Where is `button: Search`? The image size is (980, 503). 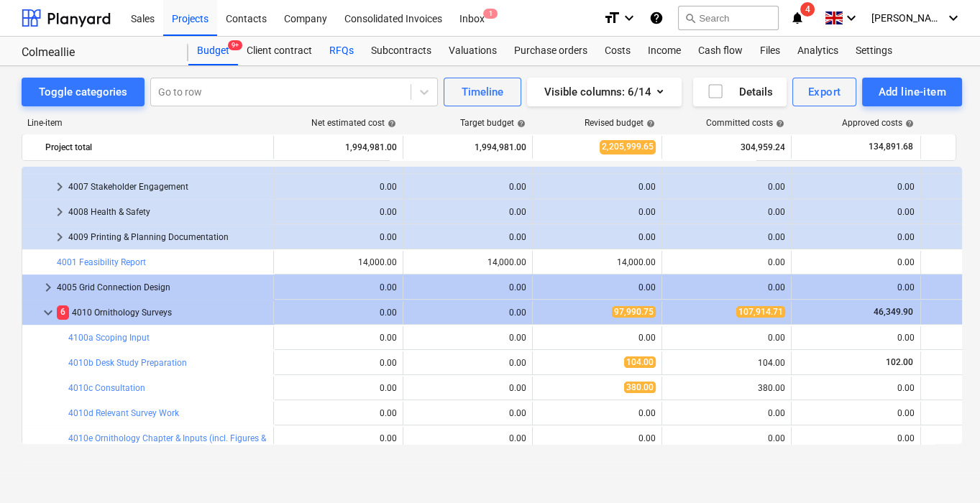 button: Search is located at coordinates (728, 18).